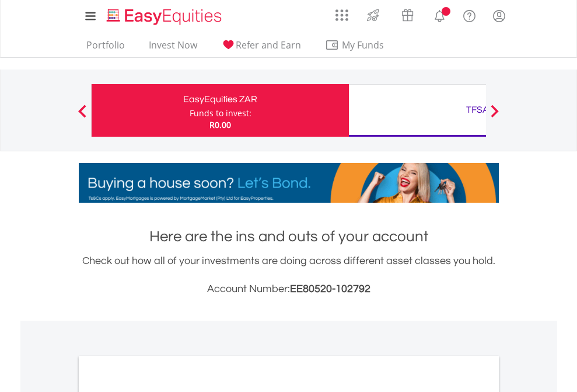  I want to click on div: Funds to invest:, so click(220, 113).